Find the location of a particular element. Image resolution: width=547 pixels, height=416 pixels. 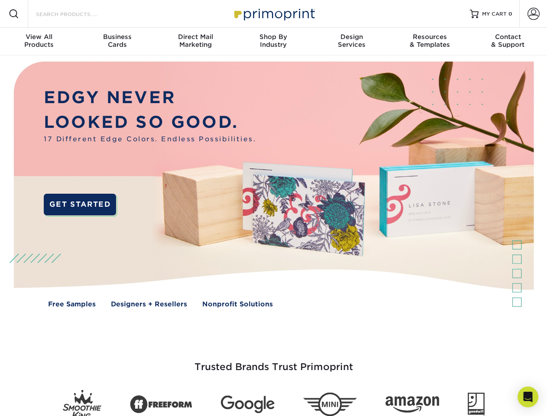

div: Industry is located at coordinates (273, 41).